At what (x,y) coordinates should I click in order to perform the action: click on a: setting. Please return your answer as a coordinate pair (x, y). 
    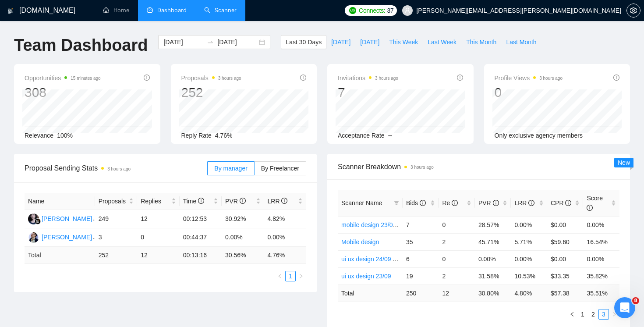
    Looking at the image, I should click on (634, 10).